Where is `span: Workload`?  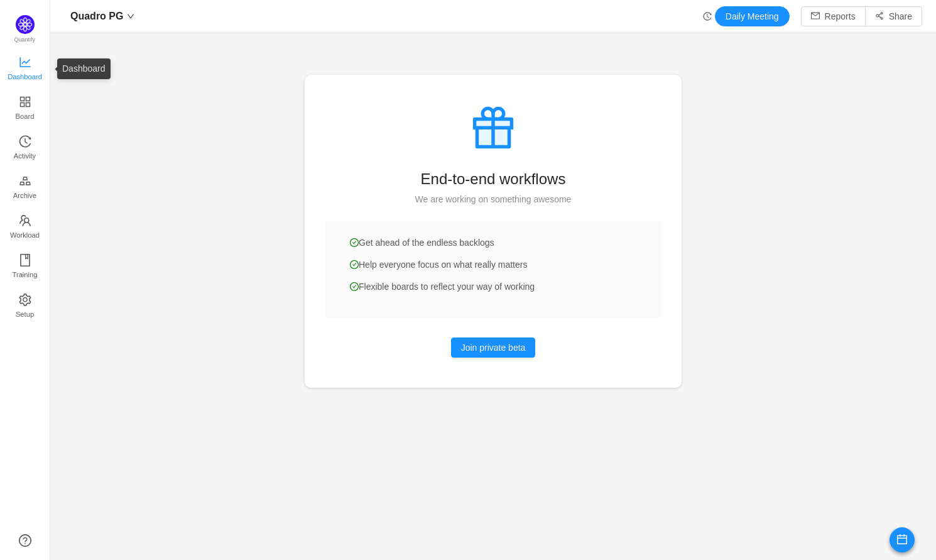 span: Workload is located at coordinates (25, 235).